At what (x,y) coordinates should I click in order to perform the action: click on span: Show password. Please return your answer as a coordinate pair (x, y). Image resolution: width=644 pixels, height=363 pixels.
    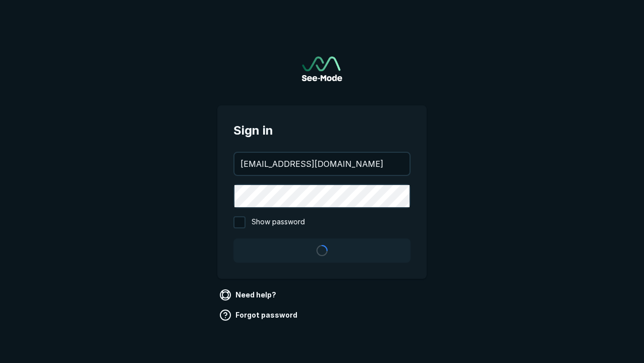
    Looking at the image, I should click on (278, 222).